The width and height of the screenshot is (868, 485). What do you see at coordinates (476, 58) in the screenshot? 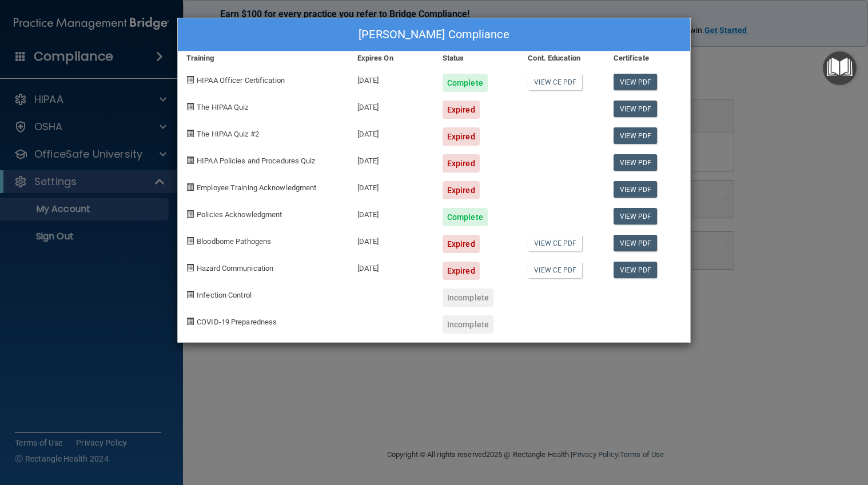
I see `div: Status` at bounding box center [476, 58].